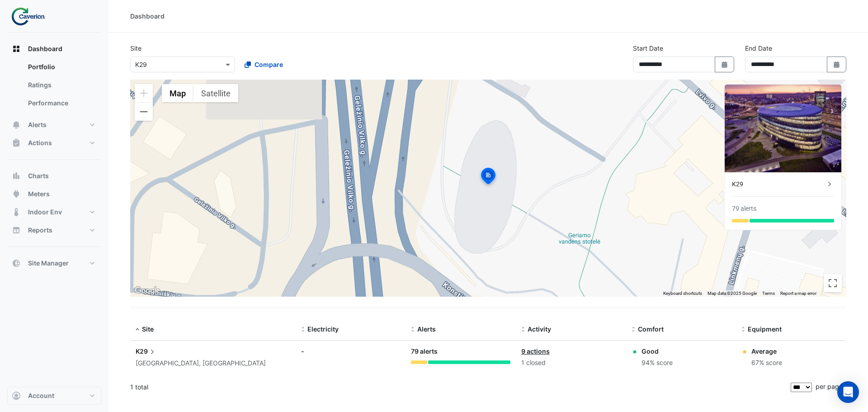  I want to click on span: Dashboard, so click(45, 49).